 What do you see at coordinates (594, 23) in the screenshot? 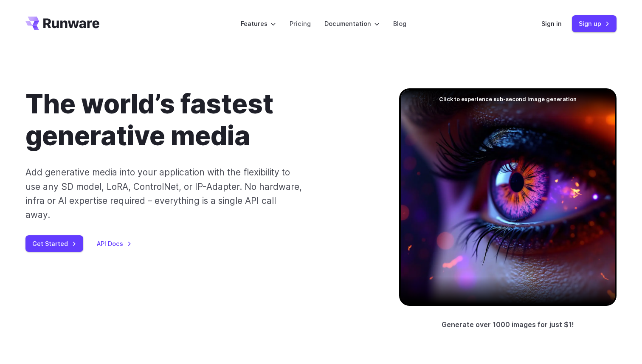
I see `a: Sign up` at bounding box center [594, 23].